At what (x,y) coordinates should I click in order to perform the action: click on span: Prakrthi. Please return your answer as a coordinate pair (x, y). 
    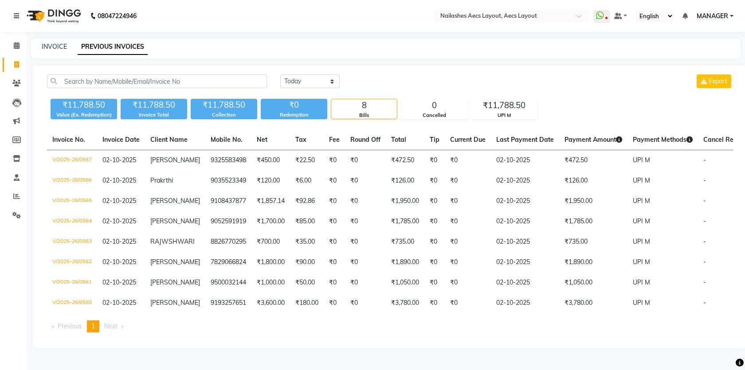
    Looking at the image, I should click on (161, 181).